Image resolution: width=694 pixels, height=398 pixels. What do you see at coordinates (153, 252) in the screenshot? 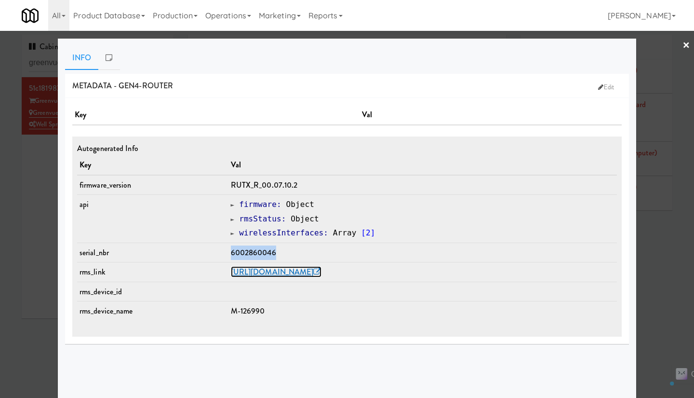
I see `td: serial_nbr` at bounding box center [153, 252].